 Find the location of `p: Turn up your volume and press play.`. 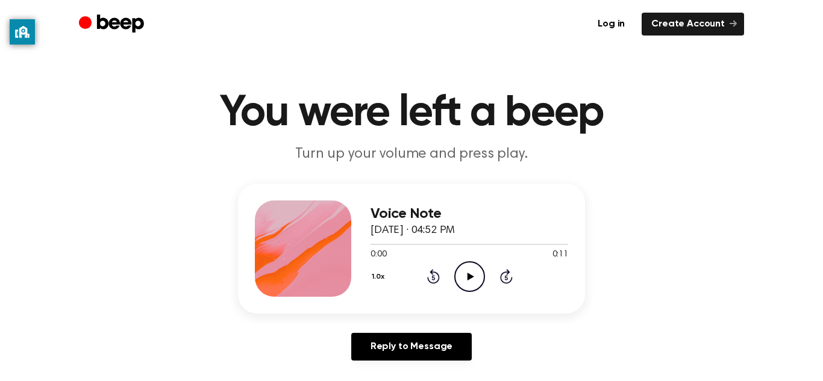

p: Turn up your volume and press play. is located at coordinates (411, 154).